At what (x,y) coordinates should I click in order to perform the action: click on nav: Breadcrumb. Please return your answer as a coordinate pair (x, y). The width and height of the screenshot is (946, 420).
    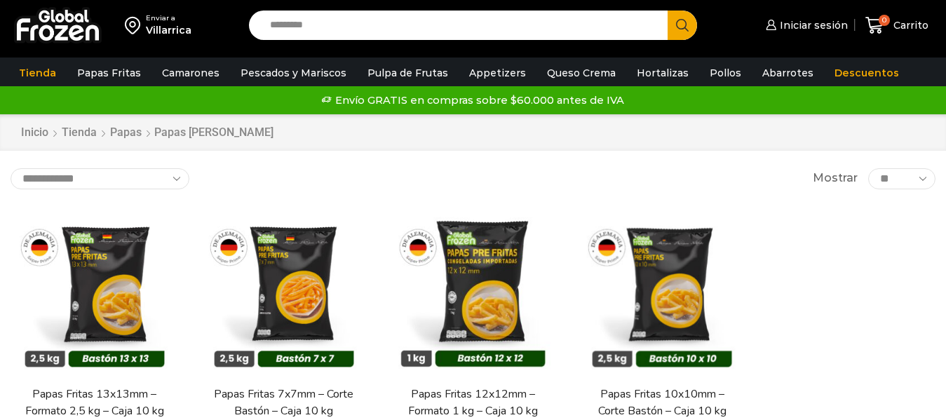
    Looking at the image, I should click on (146, 132).